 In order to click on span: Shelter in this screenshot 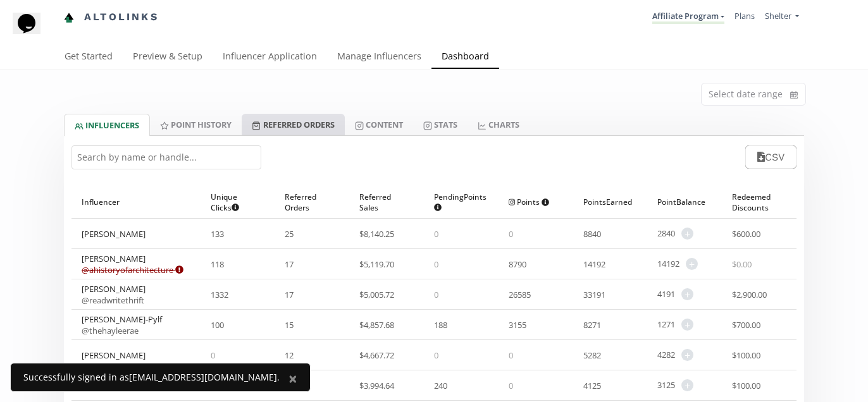, I will do `click(778, 16)`.